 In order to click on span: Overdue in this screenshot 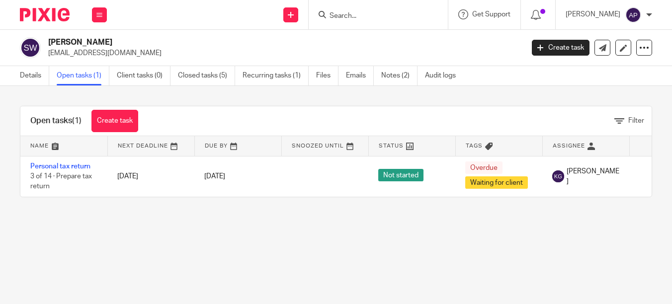, I will do `click(484, 167)`.